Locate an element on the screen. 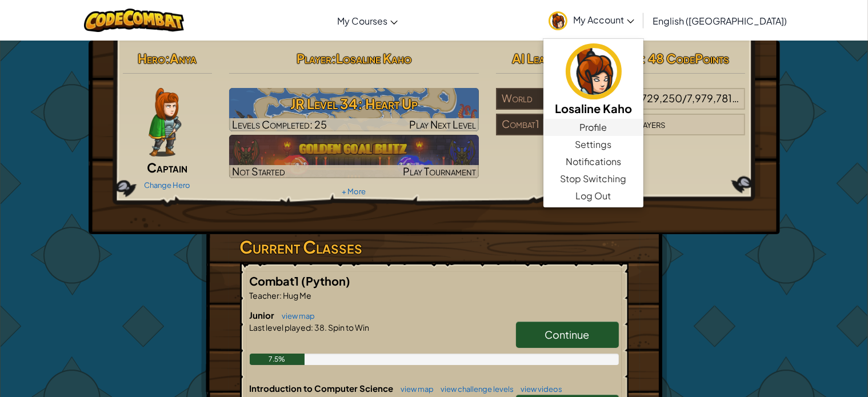  a: Not StartedPlay Tournament is located at coordinates (354, 157).